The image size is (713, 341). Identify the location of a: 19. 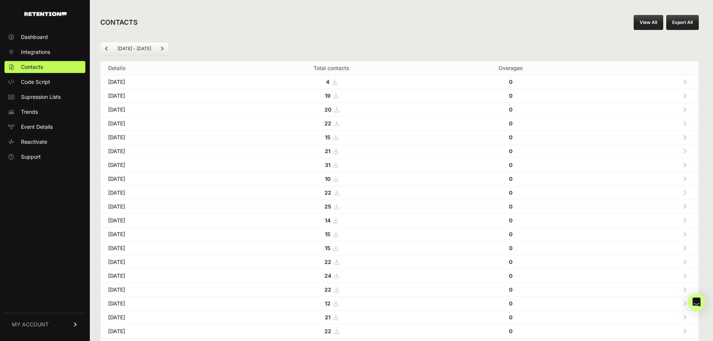
(331, 95).